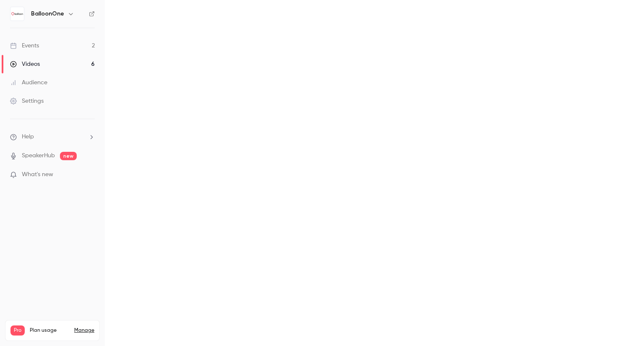  Describe the element at coordinates (84, 330) in the screenshot. I see `a: Manage` at that location.